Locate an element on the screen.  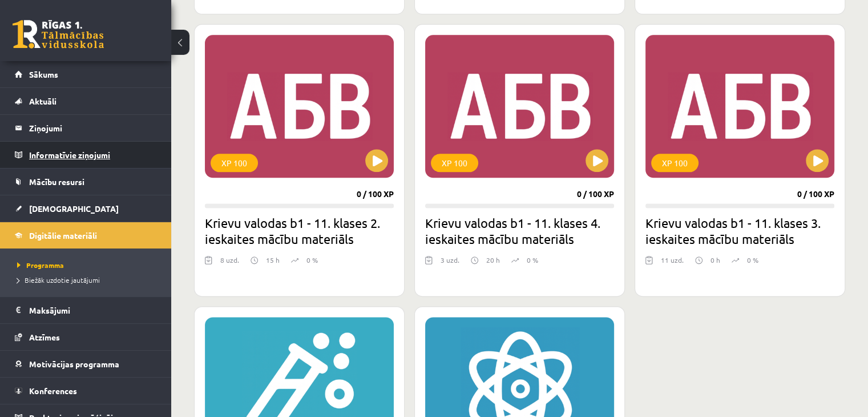
span: Programma is located at coordinates (40, 265).